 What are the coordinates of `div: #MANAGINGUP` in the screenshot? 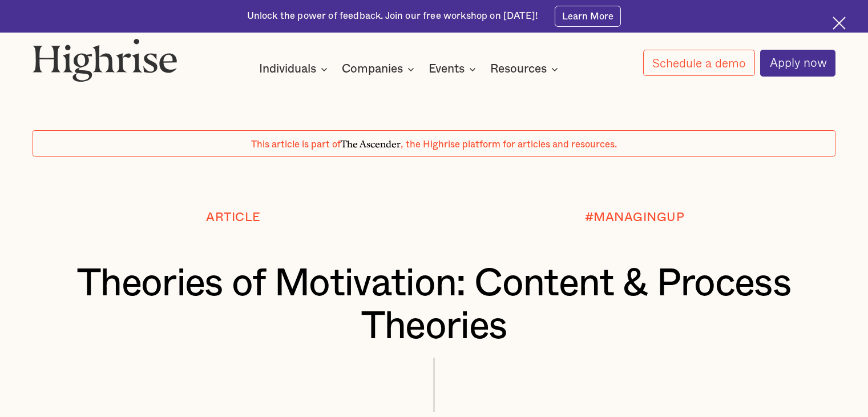 It's located at (634, 217).